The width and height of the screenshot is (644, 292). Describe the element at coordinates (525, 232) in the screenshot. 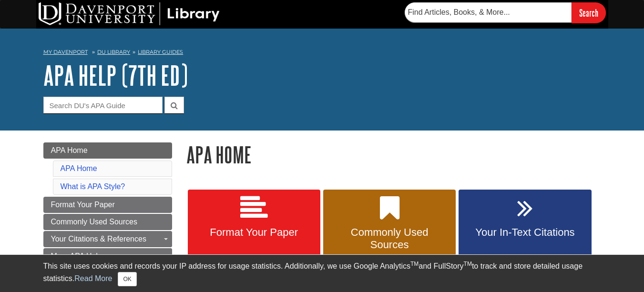

I see `span: Your In-Text Citations` at that location.